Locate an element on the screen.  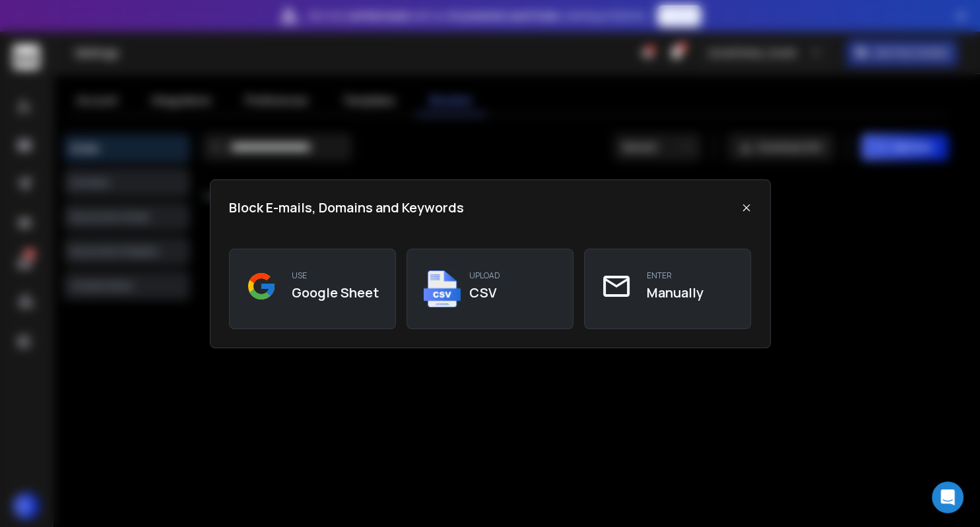
h3: Google Sheet is located at coordinates (335, 293).